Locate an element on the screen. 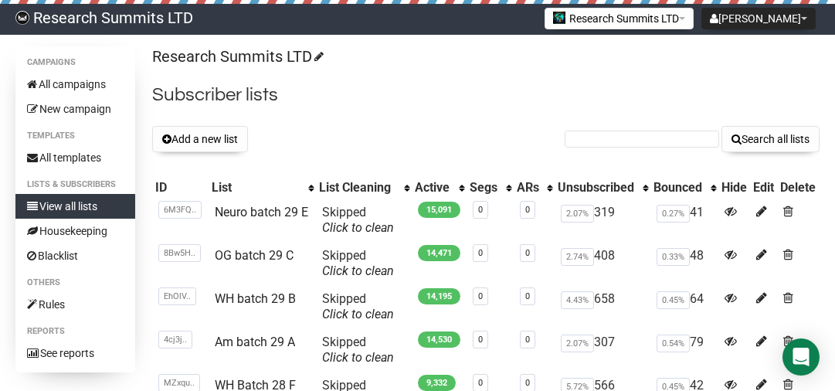  button: Research Summits LTD is located at coordinates (619, 19).